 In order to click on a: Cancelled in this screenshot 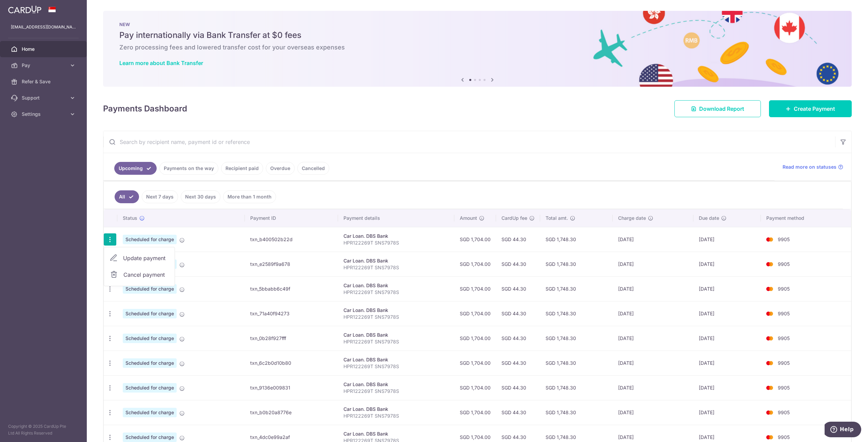, I will do `click(313, 169)`.